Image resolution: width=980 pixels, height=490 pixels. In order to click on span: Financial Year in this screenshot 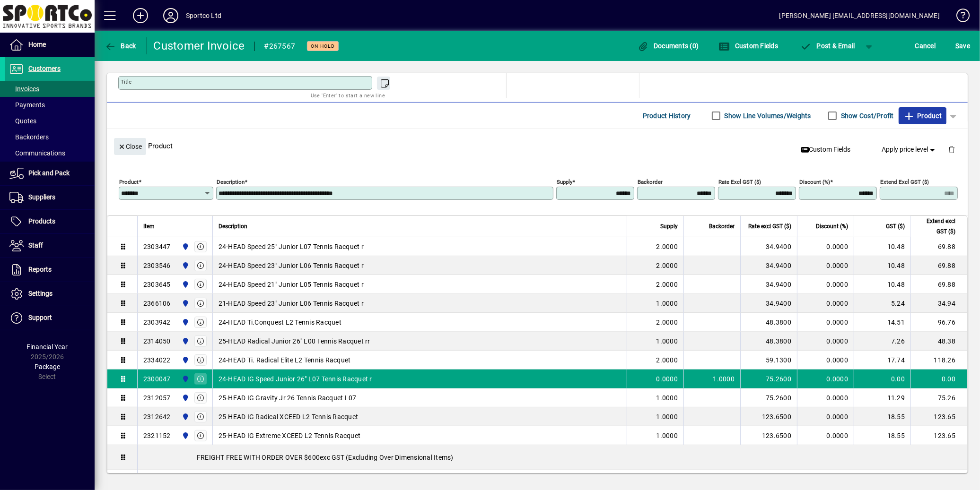, I will do `click(47, 347)`.